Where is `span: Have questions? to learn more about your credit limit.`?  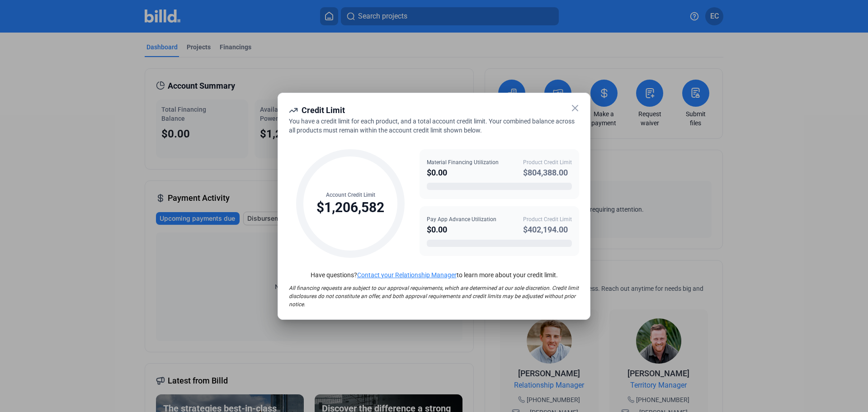
span: Have questions? to learn more about your credit limit. is located at coordinates (434, 275).